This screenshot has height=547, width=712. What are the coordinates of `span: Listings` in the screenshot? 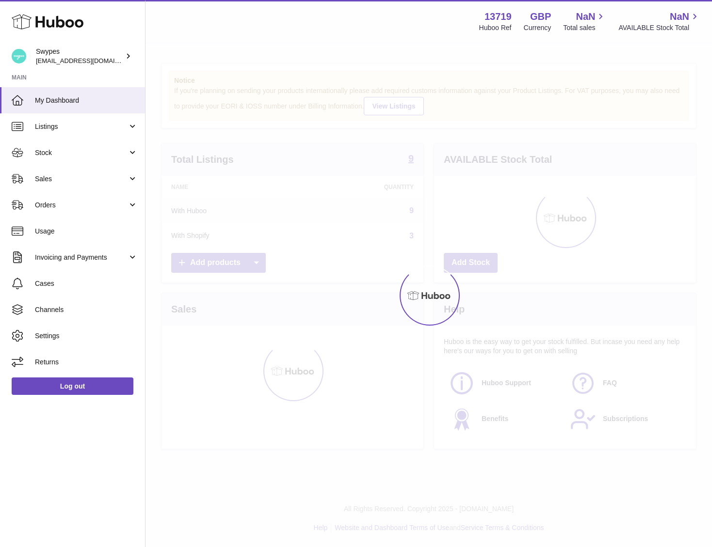 It's located at (81, 127).